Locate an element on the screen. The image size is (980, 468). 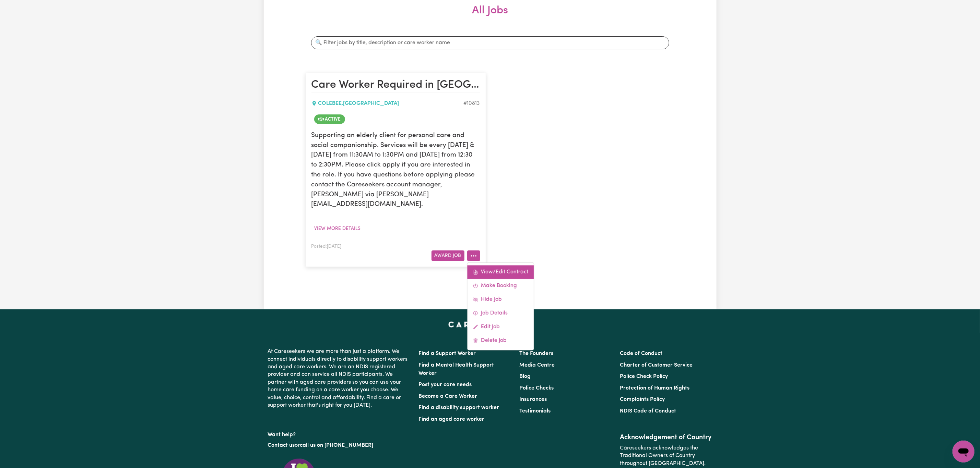
a: Make Booking is located at coordinates (500, 286).